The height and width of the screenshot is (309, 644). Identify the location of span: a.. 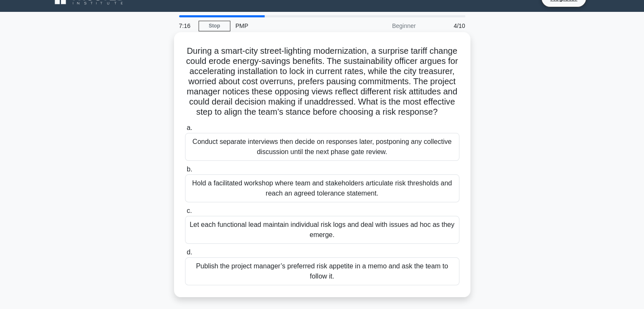
(189, 127).